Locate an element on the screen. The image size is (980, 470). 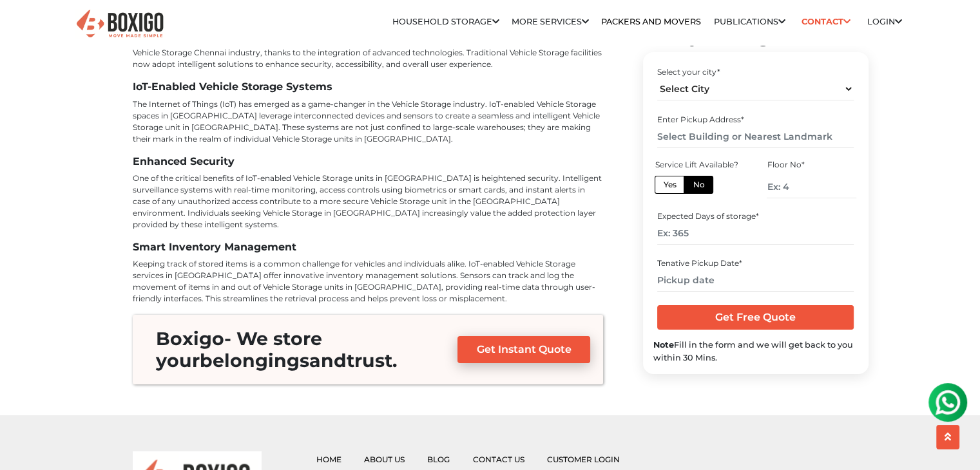
a: More services is located at coordinates (550, 21).